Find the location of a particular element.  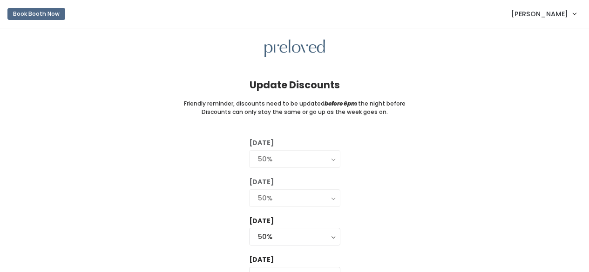

h4: Update Discounts is located at coordinates (294, 85).